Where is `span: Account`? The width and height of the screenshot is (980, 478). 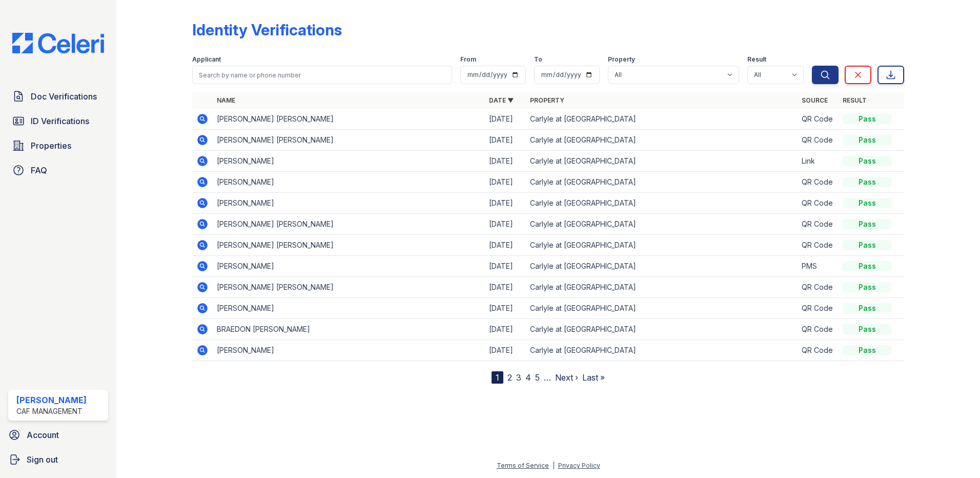 span: Account is located at coordinates (42, 435).